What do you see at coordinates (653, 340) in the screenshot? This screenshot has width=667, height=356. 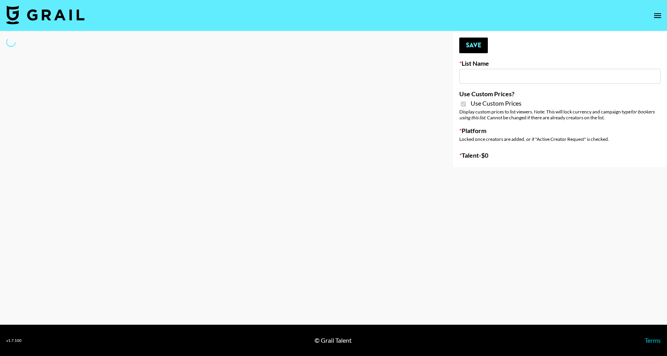 I see `a: Terms` at bounding box center [653, 340].